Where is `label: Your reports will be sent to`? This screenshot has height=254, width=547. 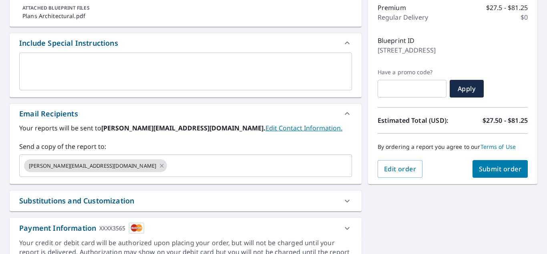 label: Your reports will be sent to is located at coordinates (185, 128).